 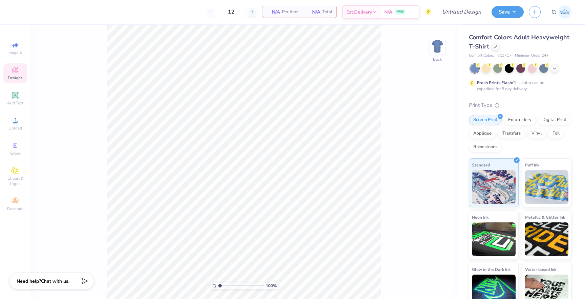 What do you see at coordinates (554, 12) in the screenshot?
I see `span: CJ` at bounding box center [554, 12].